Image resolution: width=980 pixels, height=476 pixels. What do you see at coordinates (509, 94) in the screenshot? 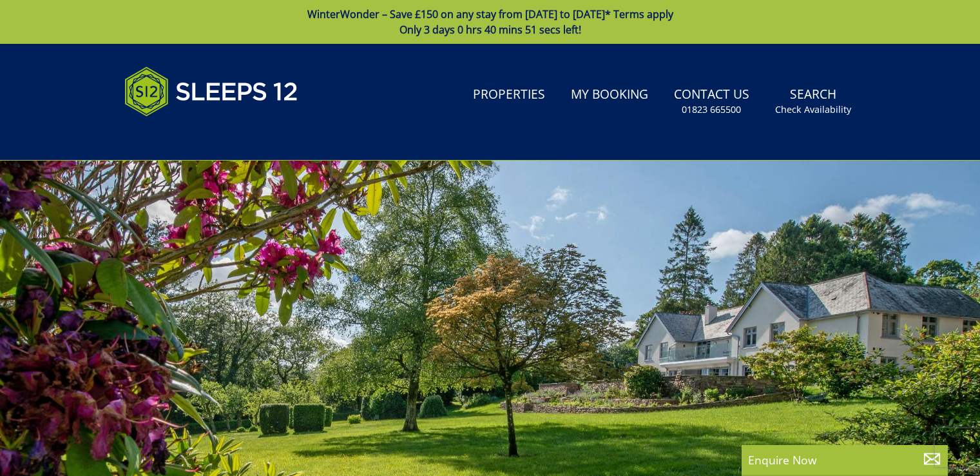
I see `a: Properties` at bounding box center [509, 94].